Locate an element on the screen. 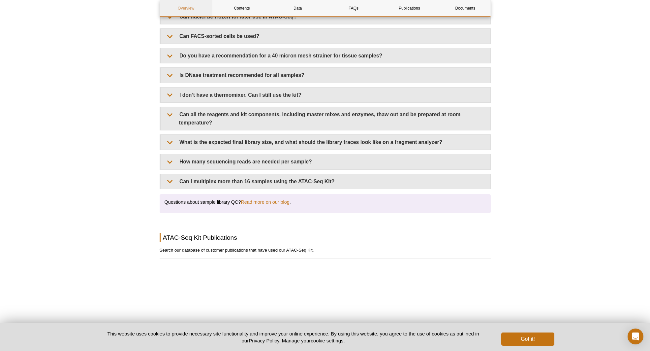  a: Publications is located at coordinates (409, 8).